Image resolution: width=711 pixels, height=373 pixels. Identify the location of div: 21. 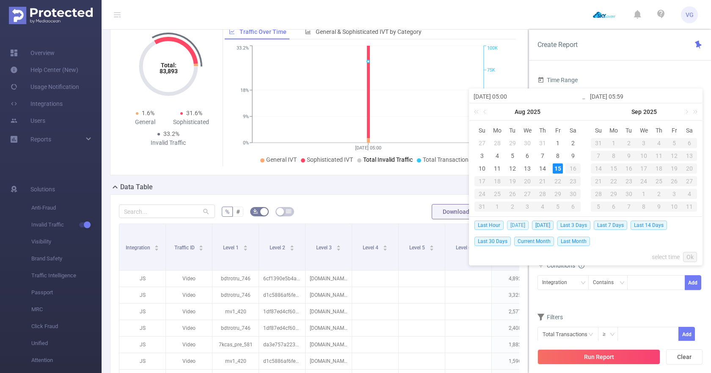
(598, 181).